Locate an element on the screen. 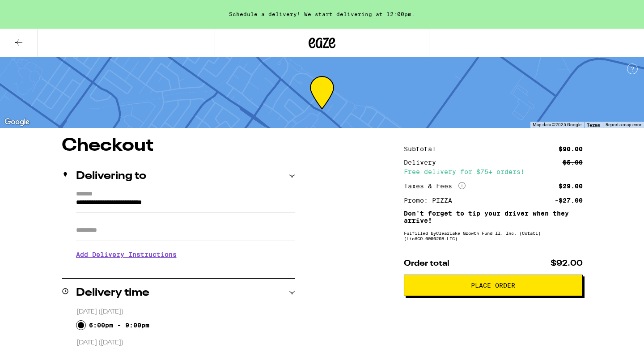  img: Google is located at coordinates (17, 122).